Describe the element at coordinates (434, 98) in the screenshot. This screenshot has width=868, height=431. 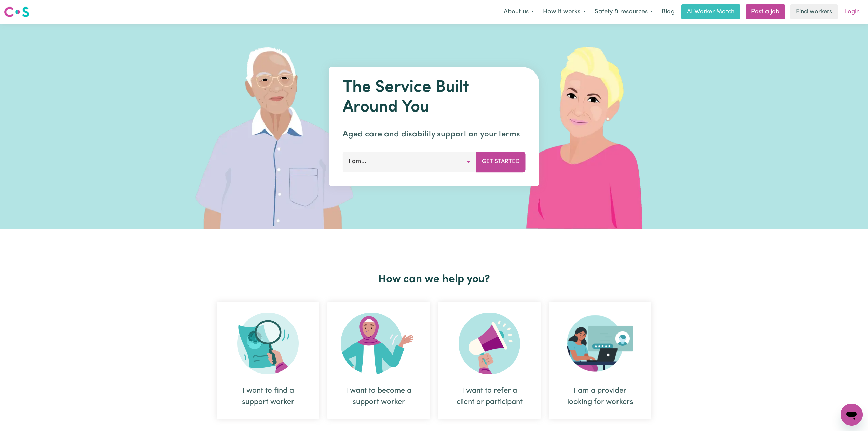
I see `h1: The Service Built Around You` at that location.